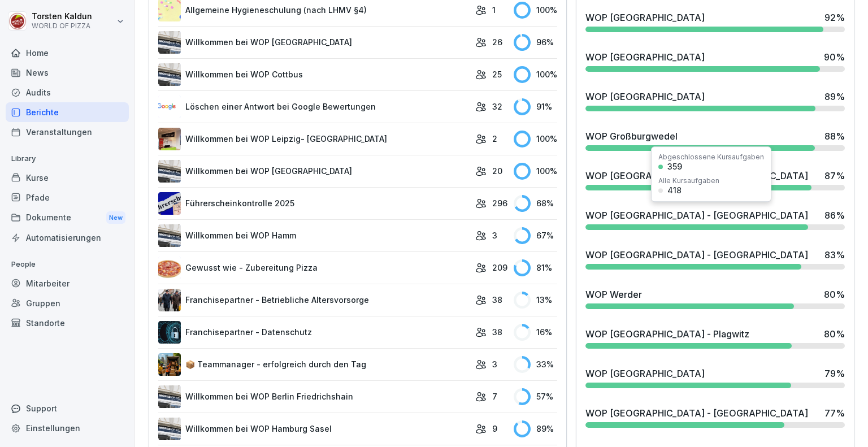 The image size is (868, 447). What do you see at coordinates (314, 75) in the screenshot?
I see `a: Willkommen bei WOP Cottbus` at bounding box center [314, 75].